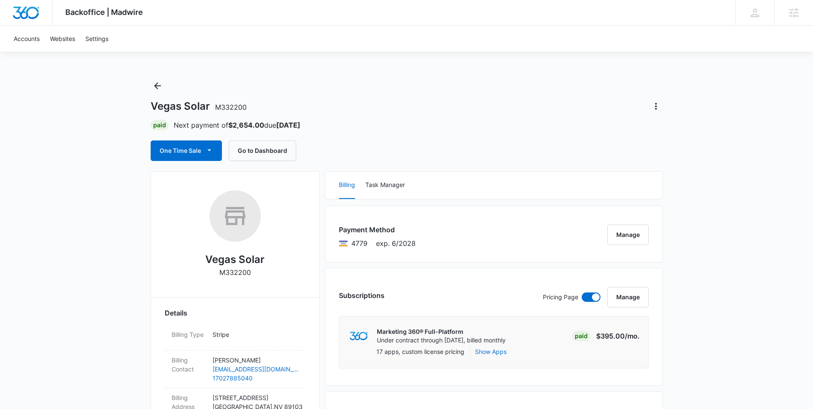  I want to click on a: Go to Dashboard, so click(262, 151).